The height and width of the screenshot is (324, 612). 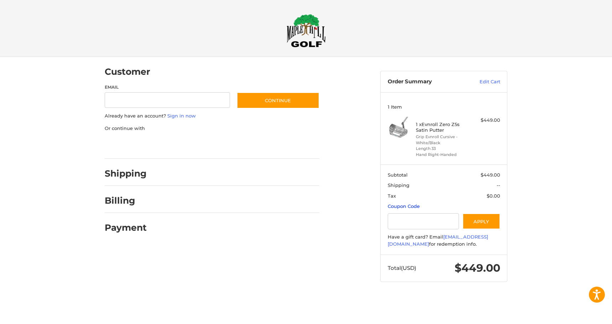 I want to click on a: Sign in now, so click(x=182, y=116).